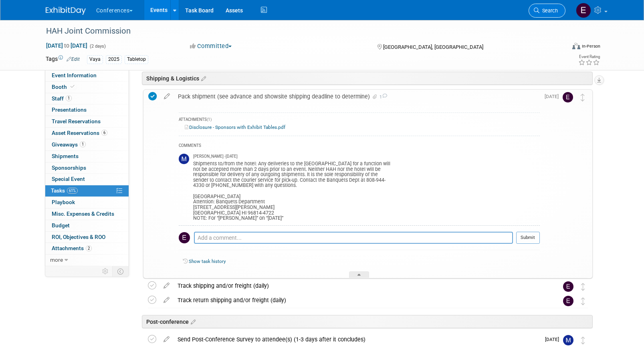 The width and height of the screenshot is (644, 349). What do you see at coordinates (87, 110) in the screenshot?
I see `a: Presentations` at bounding box center [87, 110].